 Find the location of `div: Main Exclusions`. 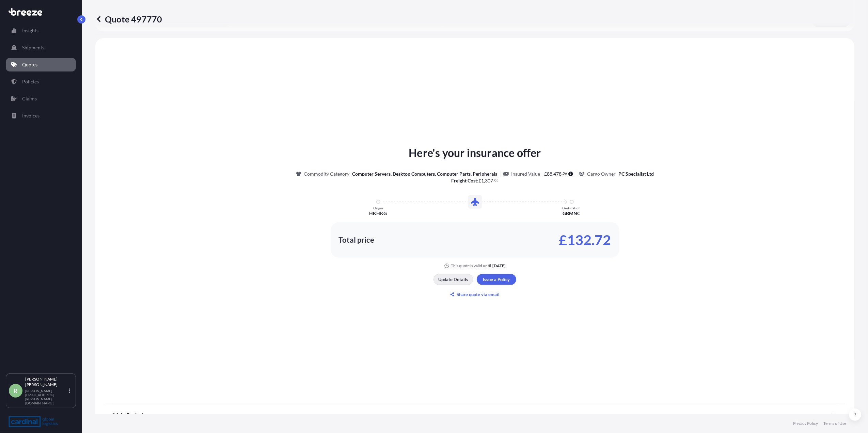

div: Main Exclusions is located at coordinates (475, 415).